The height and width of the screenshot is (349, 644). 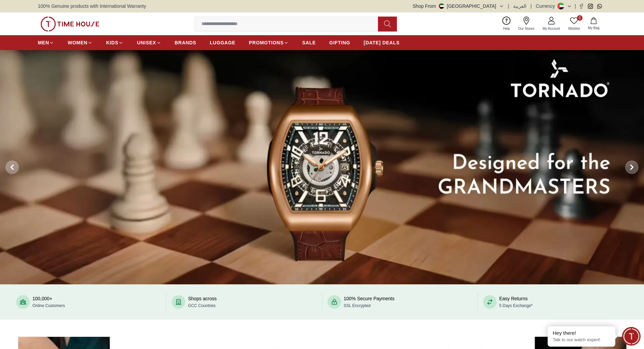 I want to click on div: Chat Widget, so click(x=631, y=336).